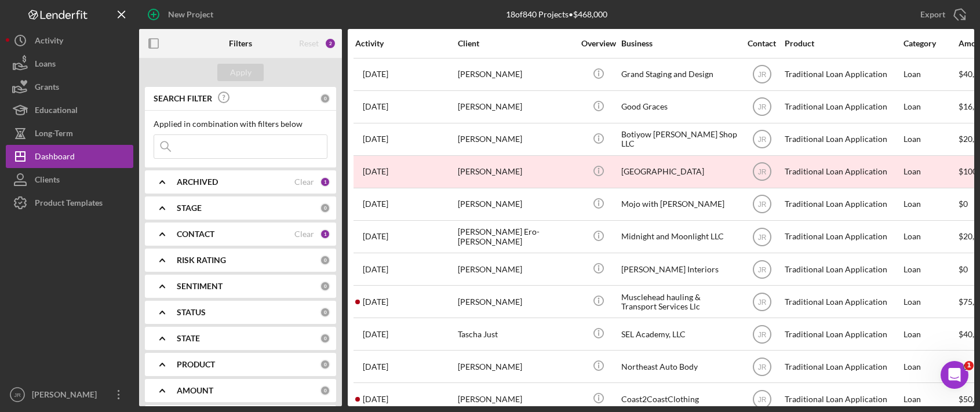 The image size is (980, 412). Describe the element at coordinates (762, 43) in the screenshot. I see `div: Contact` at that location.